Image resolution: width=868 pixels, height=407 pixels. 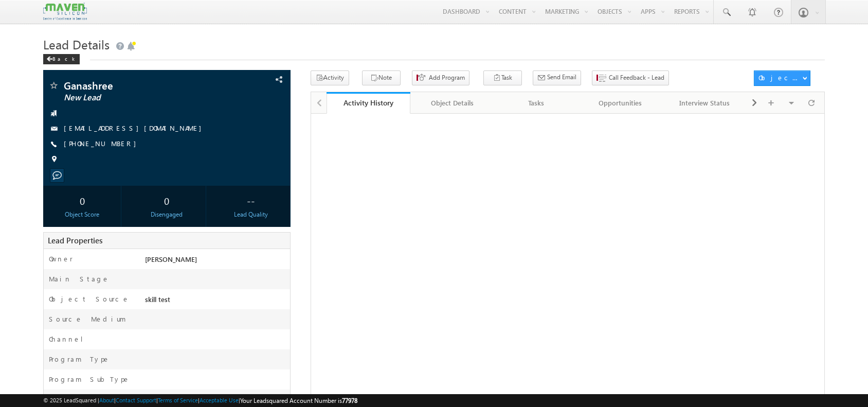 What do you see at coordinates (76, 44) in the screenshot?
I see `span: Lead Details` at bounding box center [76, 44].